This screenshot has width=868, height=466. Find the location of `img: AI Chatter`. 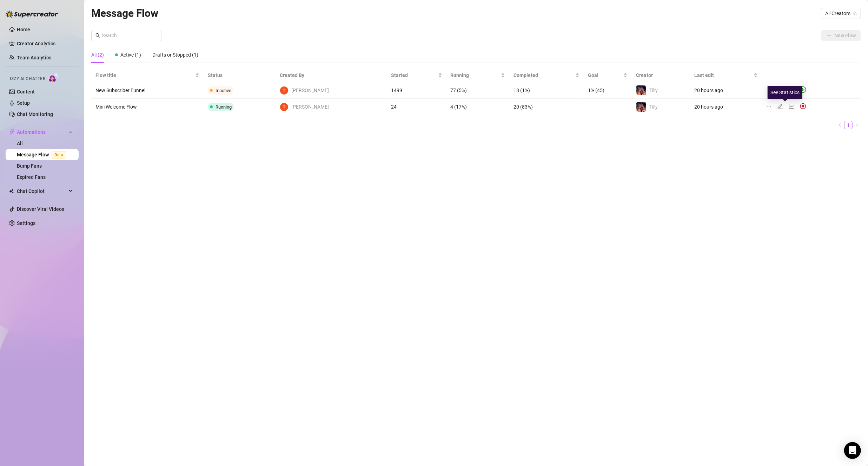

img: AI Chatter is located at coordinates (53, 78).